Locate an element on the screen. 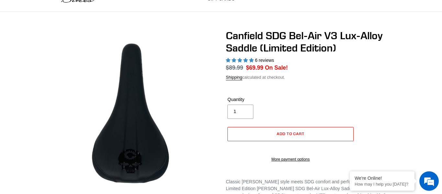 The height and width of the screenshot is (194, 442). s: $89.99 is located at coordinates (235, 68).